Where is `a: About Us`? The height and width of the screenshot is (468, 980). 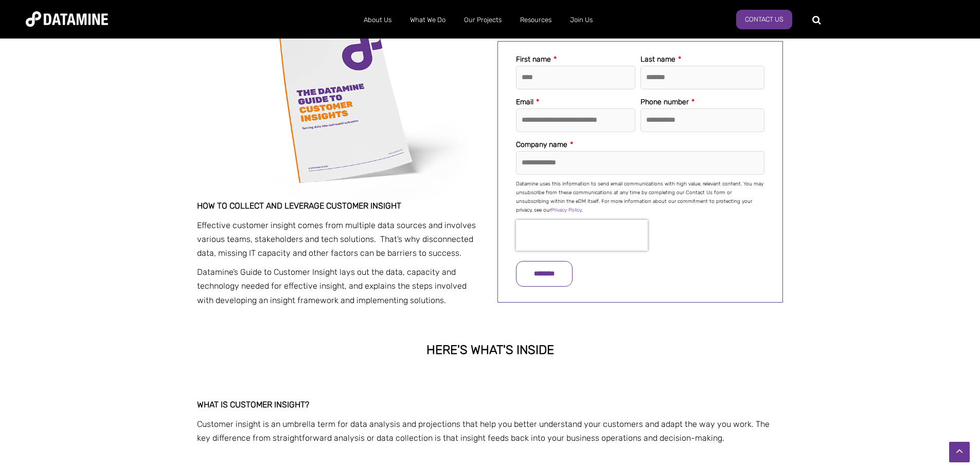
a: About Us is located at coordinates (377, 20).